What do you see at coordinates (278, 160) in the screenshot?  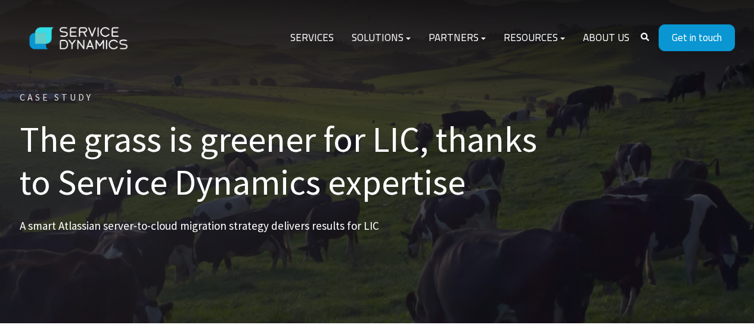 I see `span: The grass is greener for LIC, thanks to Service Dynamics expertise` at bounding box center [278, 160].